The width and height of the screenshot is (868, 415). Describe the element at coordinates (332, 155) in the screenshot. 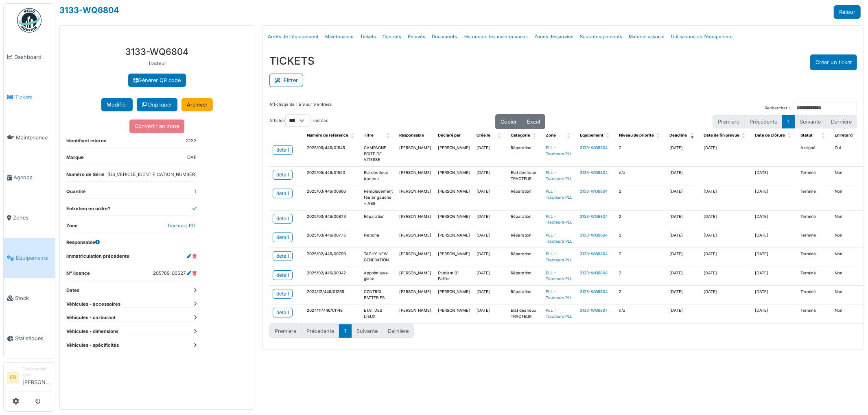

I see `td: 2025/06/446/01645` at that location.